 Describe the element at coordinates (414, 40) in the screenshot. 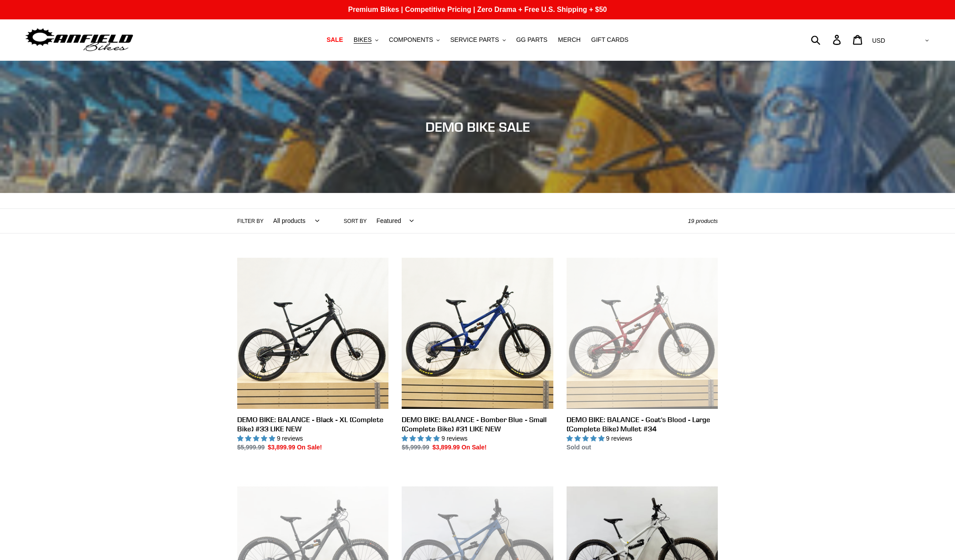

I see `button: COMPONENTS` at that location.